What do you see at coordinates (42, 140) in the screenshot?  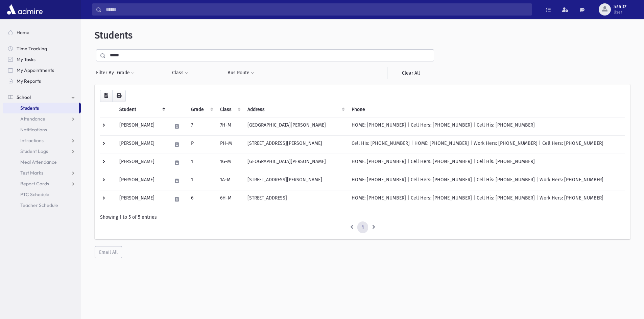 I see `a: Infractions` at bounding box center [42, 140].